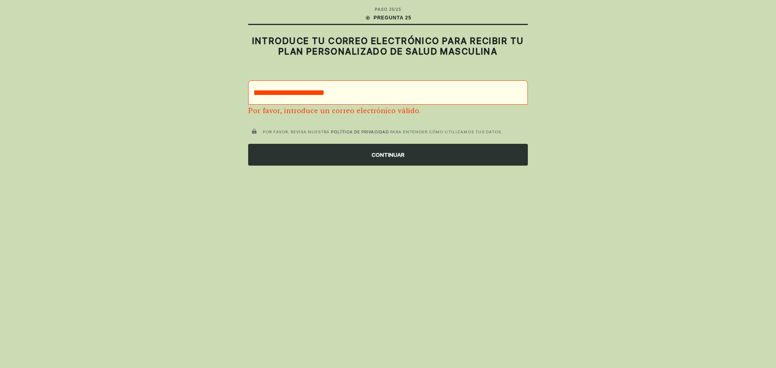 The height and width of the screenshot is (368, 776). What do you see at coordinates (383, 132) in the screenshot?
I see `span: POR FAVOR, REVISA NUESTRA PARA ENTENDER CÓMO UTILIZAMOS TUS DATOS.` at bounding box center [383, 132].